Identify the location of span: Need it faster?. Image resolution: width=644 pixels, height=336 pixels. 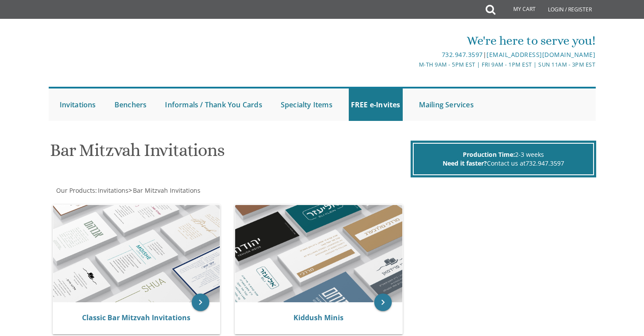
(464, 163).